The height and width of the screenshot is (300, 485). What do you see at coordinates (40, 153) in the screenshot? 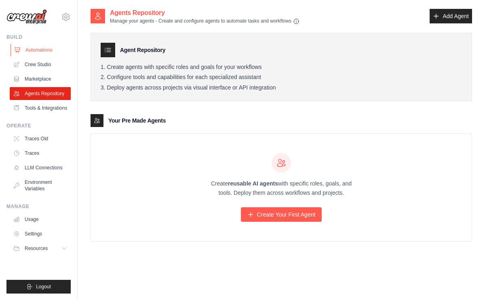
I see `a: Traces` at bounding box center [40, 153].